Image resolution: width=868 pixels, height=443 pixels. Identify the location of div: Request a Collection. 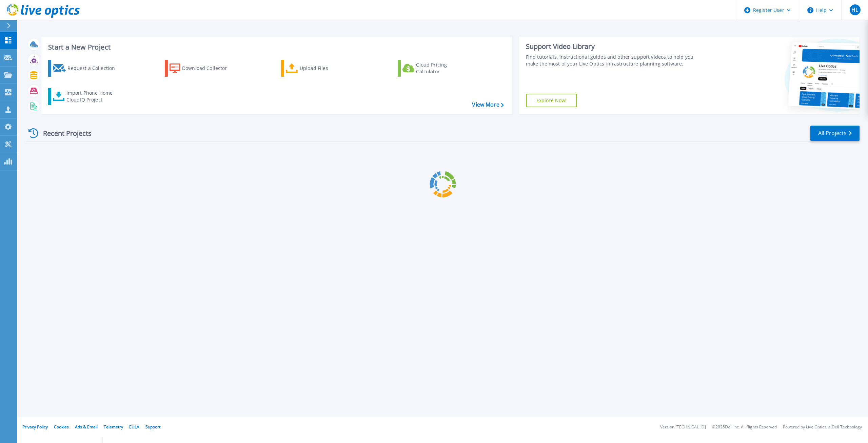
(95, 68).